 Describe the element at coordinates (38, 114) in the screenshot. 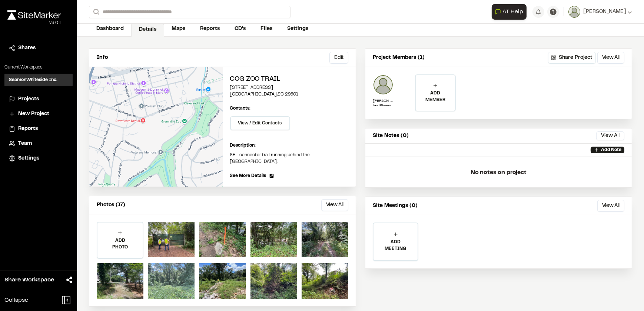

I see `a: New Project` at that location.